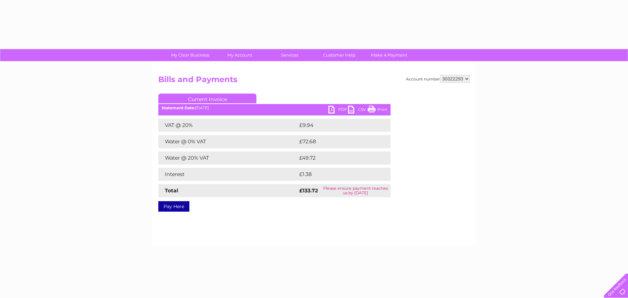 This screenshot has width=628, height=298. Describe the element at coordinates (308, 190) in the screenshot. I see `strong: £133.72` at that location.